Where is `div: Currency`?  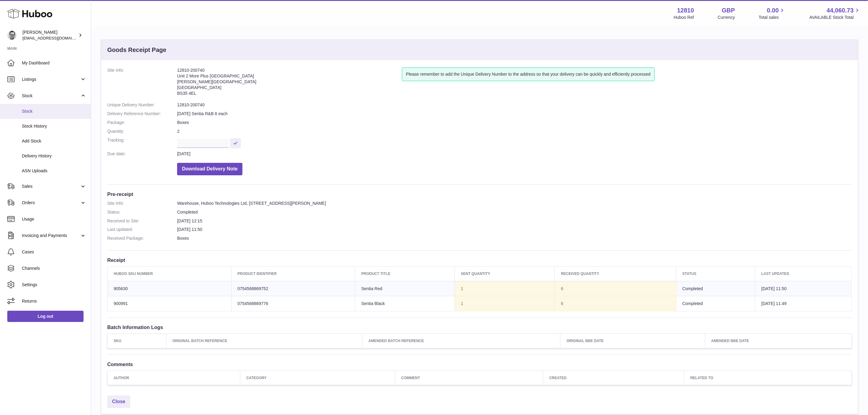 div: Currency is located at coordinates (726, 17).